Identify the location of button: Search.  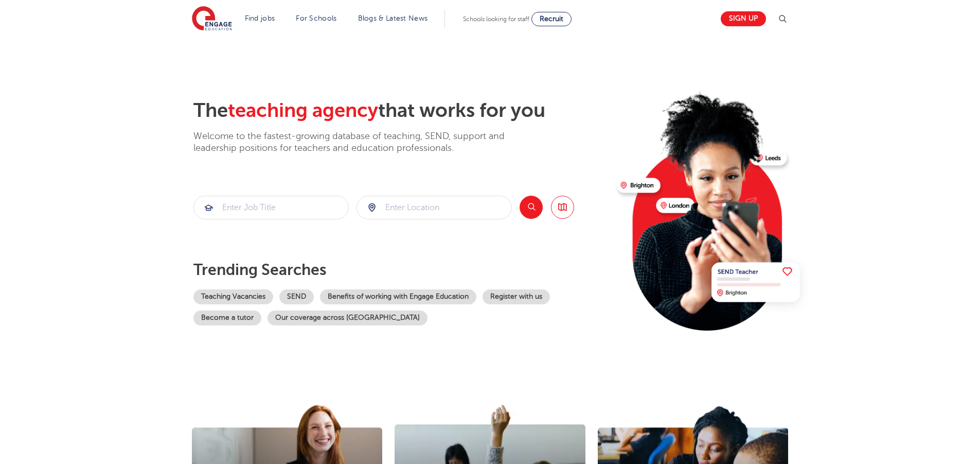
(531, 207).